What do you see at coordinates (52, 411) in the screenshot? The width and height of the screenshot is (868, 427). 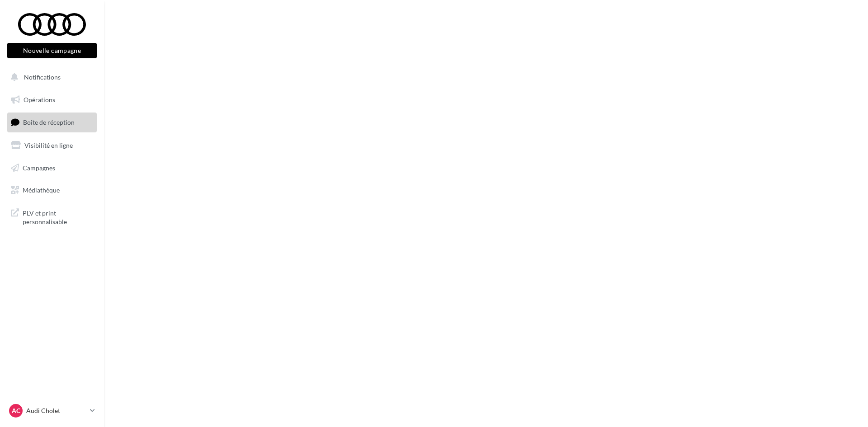 I see `a: AC Audi Cholet` at bounding box center [52, 411].